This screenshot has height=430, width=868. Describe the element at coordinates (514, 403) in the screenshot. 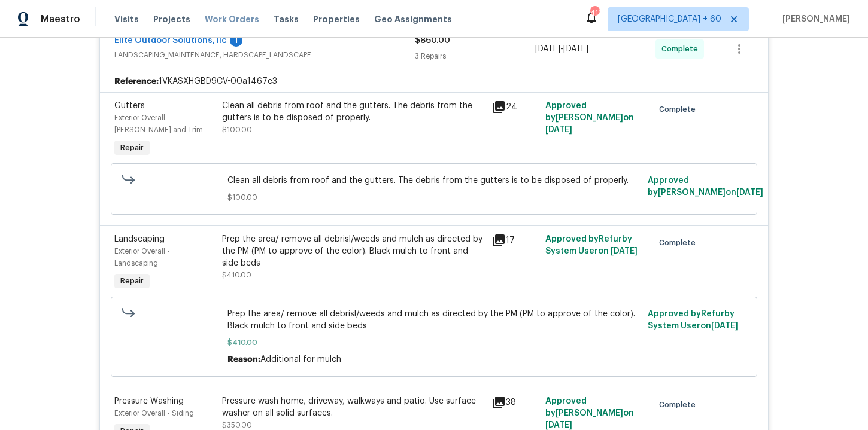

I see `div: 38` at that location.